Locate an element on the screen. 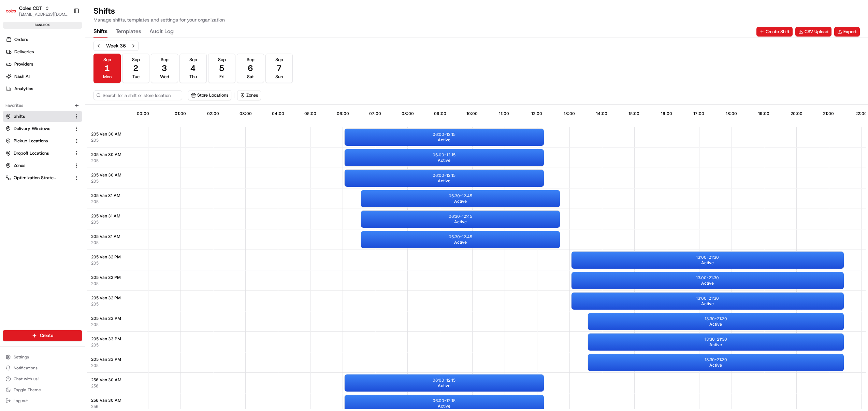 This screenshot has height=411, width=868. button: Sep1Mon is located at coordinates (107, 68).